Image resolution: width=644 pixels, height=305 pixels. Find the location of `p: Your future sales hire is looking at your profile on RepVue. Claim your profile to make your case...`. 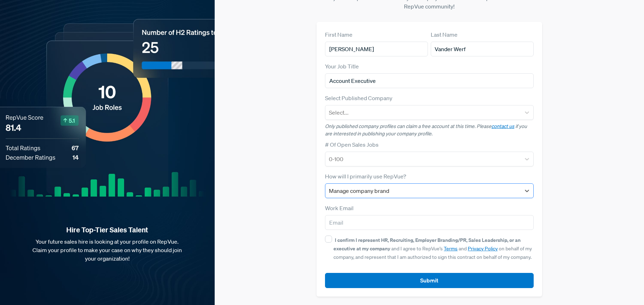

p: Your future sales hire is looking at your profile on RepVue. Claim your profile to make your case... is located at coordinates (107, 250).